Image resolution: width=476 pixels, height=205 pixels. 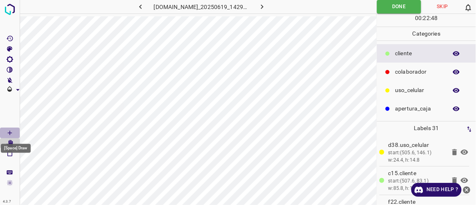 I want to click on button: close-help, so click(x=466, y=190).